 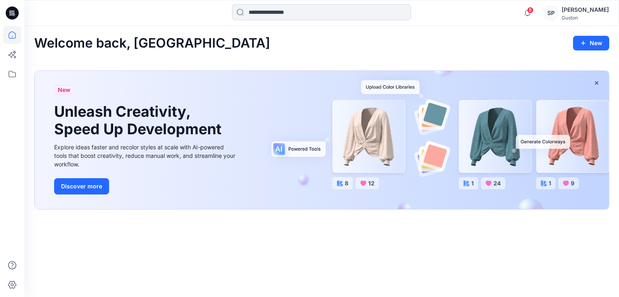 I want to click on span: New, so click(x=64, y=90).